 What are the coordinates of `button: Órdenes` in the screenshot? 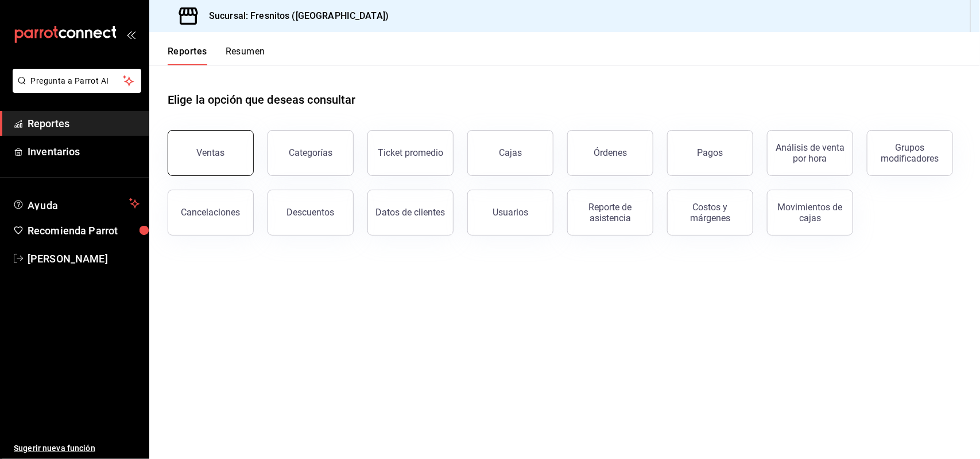 It's located at (610, 153).